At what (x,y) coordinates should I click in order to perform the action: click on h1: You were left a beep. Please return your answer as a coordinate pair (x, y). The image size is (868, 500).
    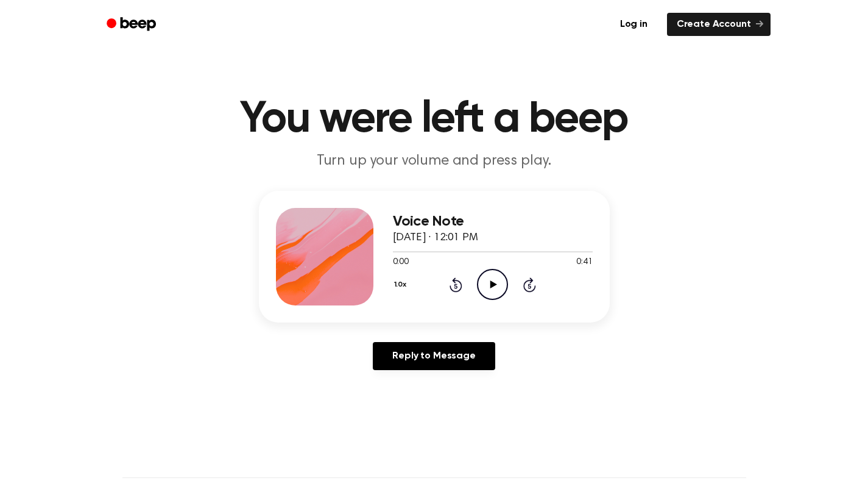
    Looking at the image, I should click on (434, 119).